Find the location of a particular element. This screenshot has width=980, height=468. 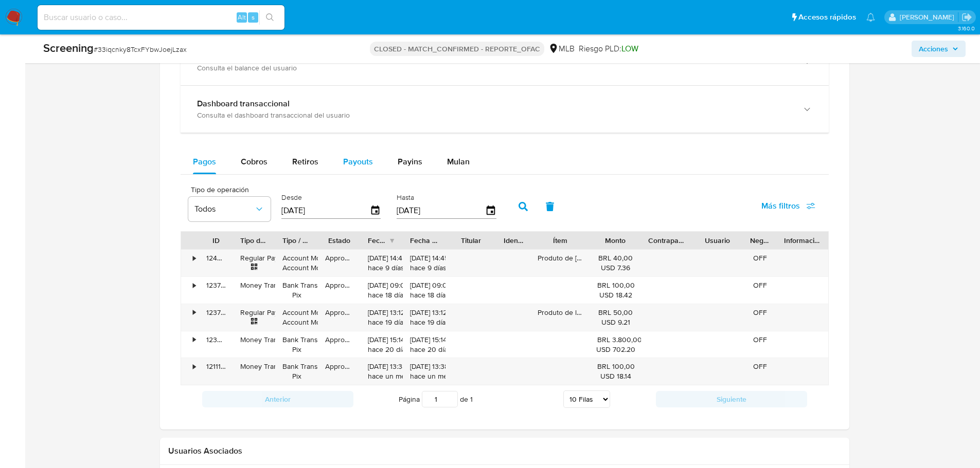

span: # 33iqcnky8TcxFYbwJoejLzax is located at coordinates (140, 50).